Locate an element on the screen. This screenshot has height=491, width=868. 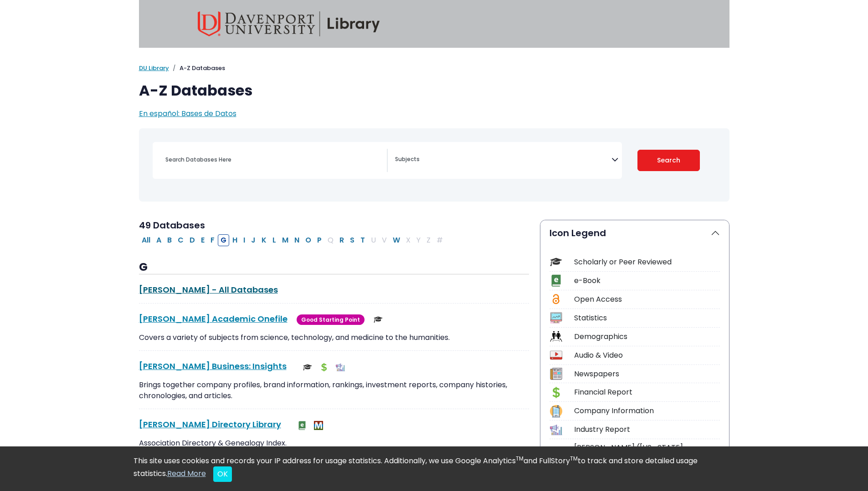
img: Icon Newspapers is located at coordinates (556, 373).